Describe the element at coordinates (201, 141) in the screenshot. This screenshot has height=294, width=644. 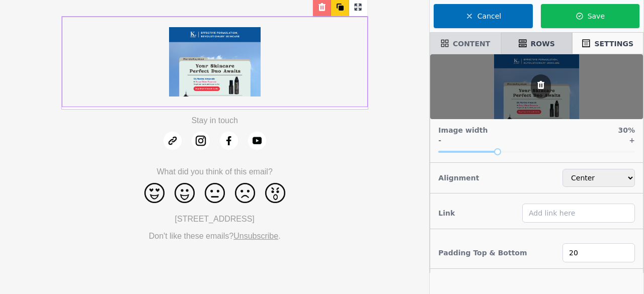
I see `img: Instagram` at that location.